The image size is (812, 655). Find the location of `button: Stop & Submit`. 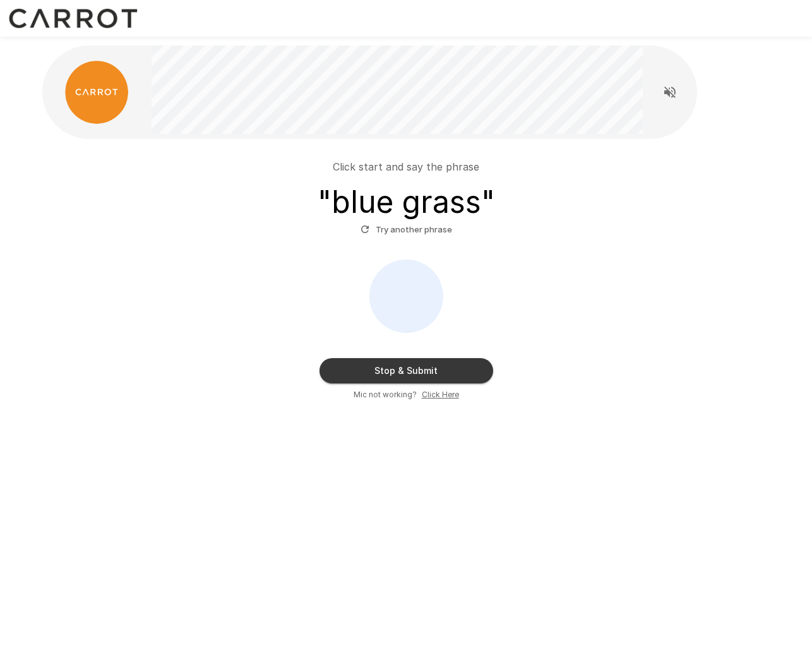

button: Stop & Submit is located at coordinates (406, 370).